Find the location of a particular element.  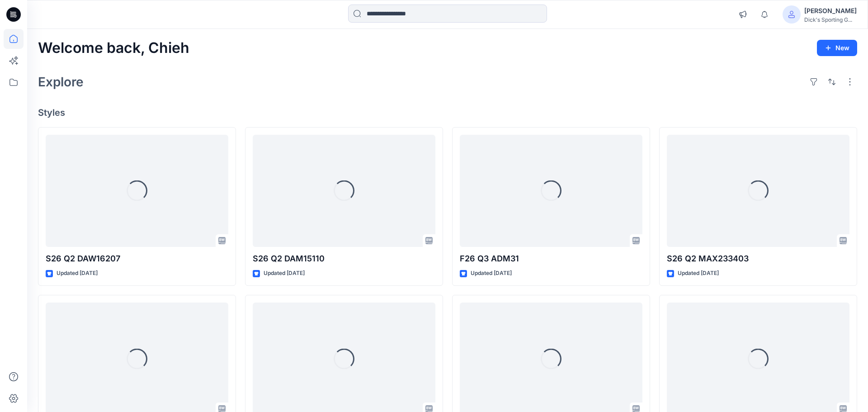

div: Dick's Sporting G... is located at coordinates (831, 20).